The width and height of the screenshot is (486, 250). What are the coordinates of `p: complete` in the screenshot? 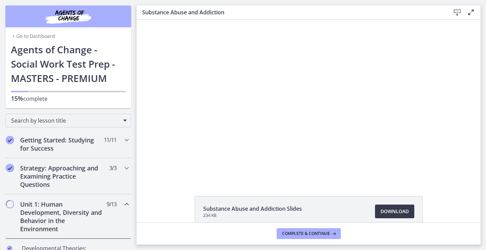 It's located at (68, 98).